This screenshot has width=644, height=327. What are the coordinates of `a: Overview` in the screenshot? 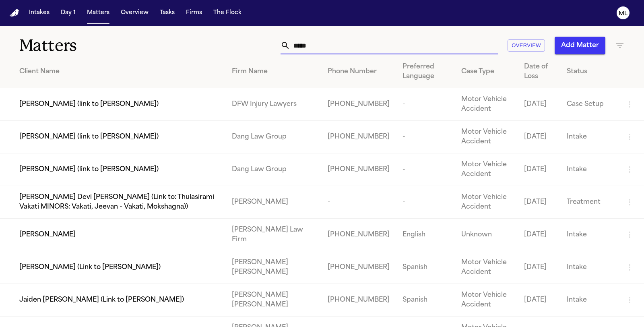 It's located at (135, 13).